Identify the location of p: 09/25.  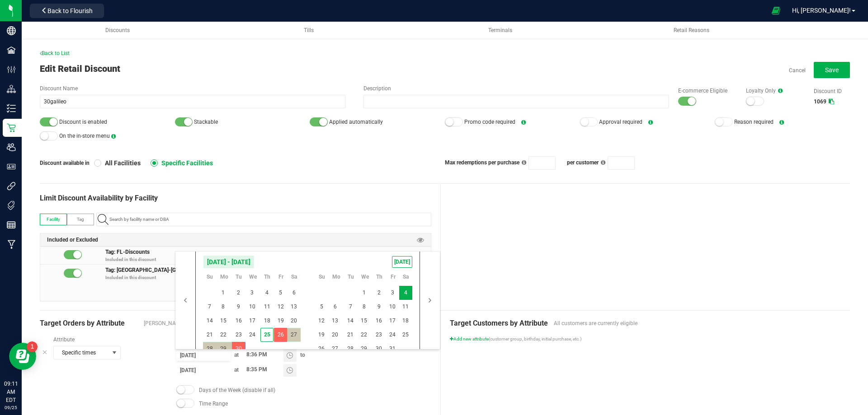
(10, 407).